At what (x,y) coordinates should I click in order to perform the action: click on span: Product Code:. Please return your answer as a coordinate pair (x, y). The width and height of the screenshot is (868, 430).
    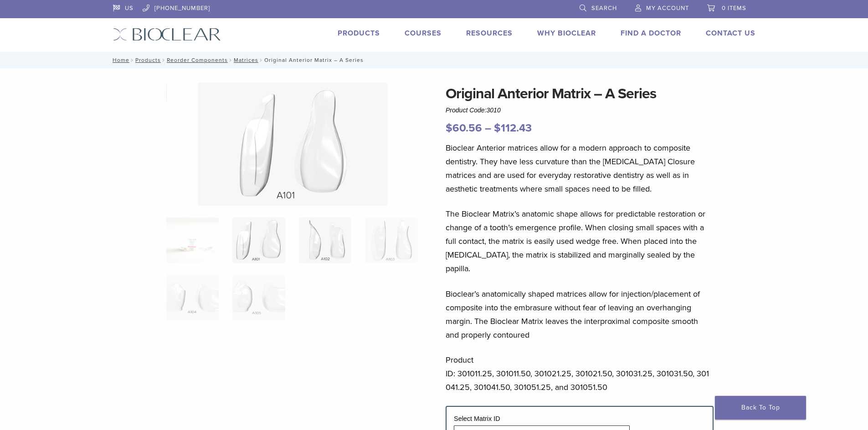
    Looking at the image, I should click on (473, 110).